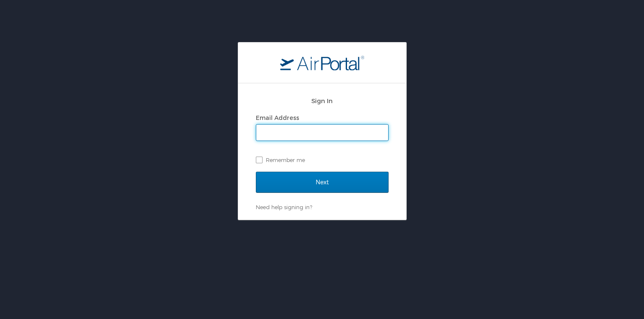 Image resolution: width=644 pixels, height=319 pixels. I want to click on a: Need help signing in?, so click(284, 207).